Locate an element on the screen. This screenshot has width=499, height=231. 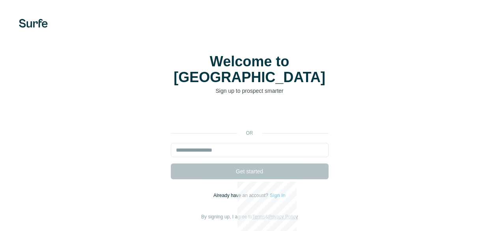
p: Sign up to prospect smarter is located at coordinates (250, 91).